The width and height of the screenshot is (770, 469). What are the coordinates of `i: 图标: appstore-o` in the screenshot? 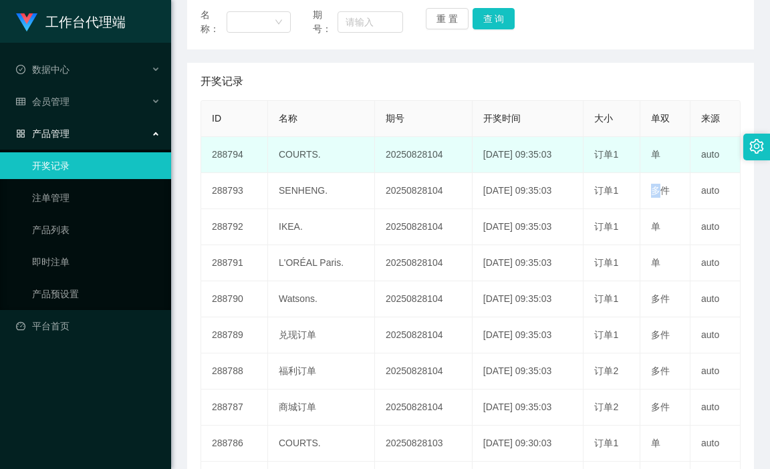 It's located at (21, 134).